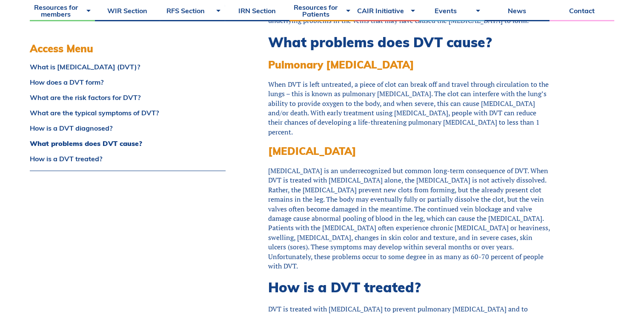 This screenshot has height=314, width=644. Describe the element at coordinates (128, 98) in the screenshot. I see `a: What are the risk factors for DVT?` at that location.